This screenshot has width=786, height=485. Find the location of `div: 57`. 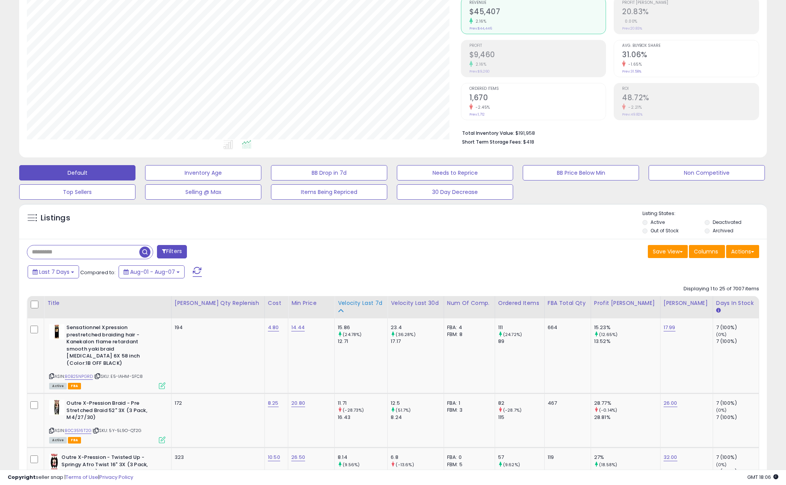

div: 57 is located at coordinates (521, 457).